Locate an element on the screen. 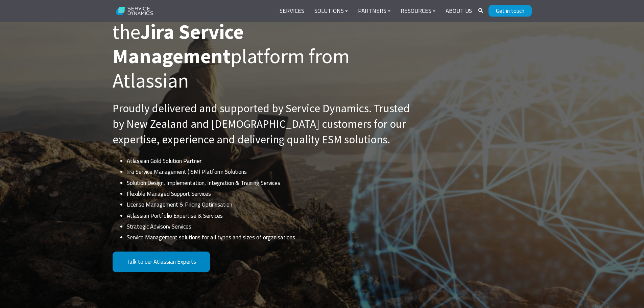  a: About Us is located at coordinates (459, 11).